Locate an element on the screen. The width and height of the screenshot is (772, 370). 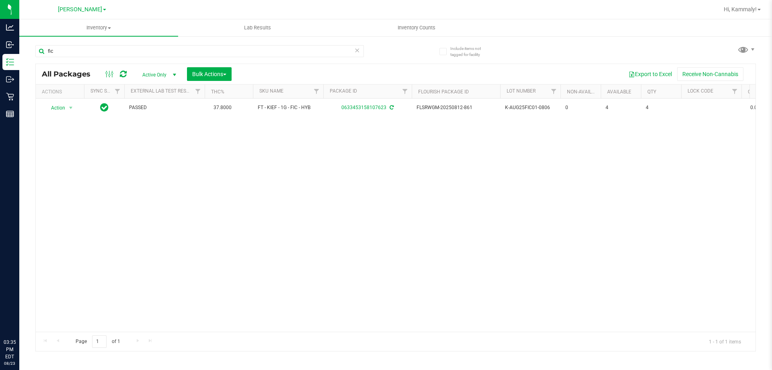
span: 0.0000 is located at coordinates (758, 107).